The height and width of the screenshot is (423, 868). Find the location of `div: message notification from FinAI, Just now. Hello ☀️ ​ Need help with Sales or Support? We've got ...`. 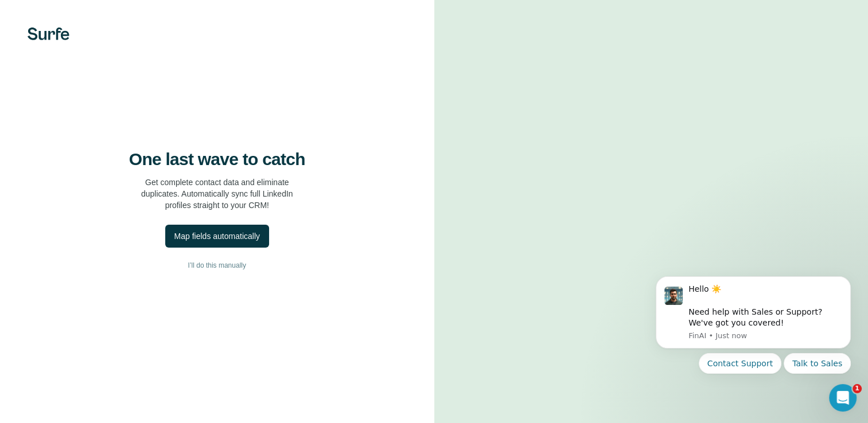

div: message notification from FinAI, Just now. Hello ☀️ ​ Need help with Sales or Support? We've got ... is located at coordinates (115, 50).